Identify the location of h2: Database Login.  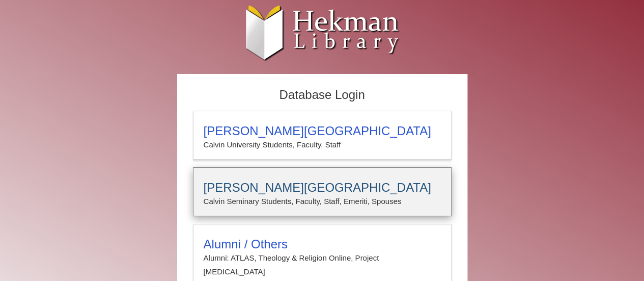
(322, 95).